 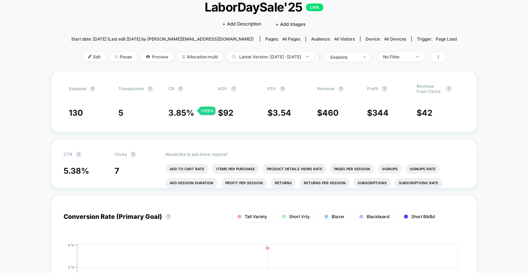 What do you see at coordinates (131, 88) in the screenshot?
I see `span: Transactions` at bounding box center [131, 88].